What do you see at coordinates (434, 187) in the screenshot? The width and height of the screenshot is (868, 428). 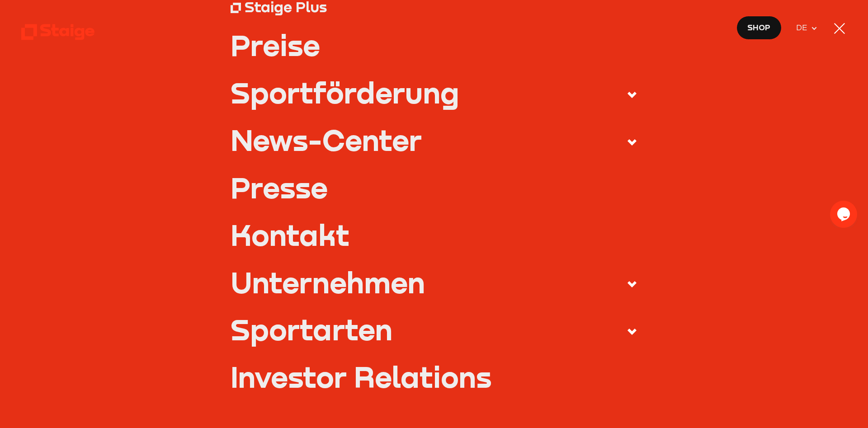 I see `a: Presse` at bounding box center [434, 187].